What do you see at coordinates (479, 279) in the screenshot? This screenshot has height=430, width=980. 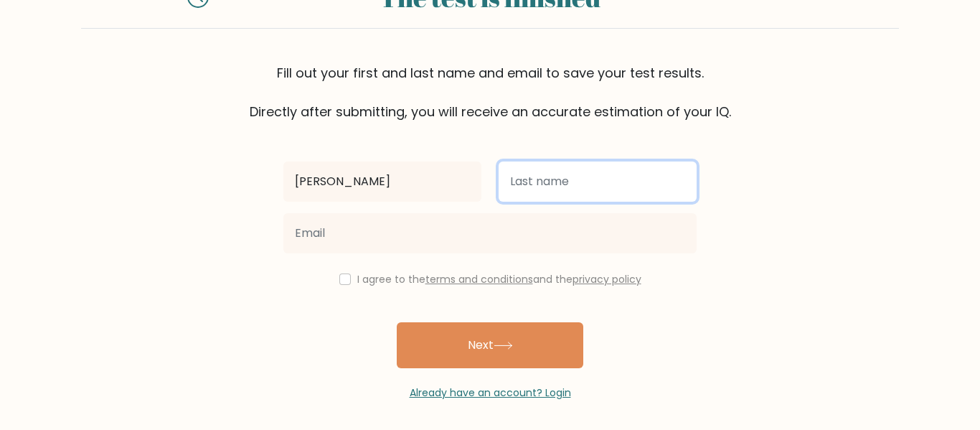 I see `a: terms and conditions` at bounding box center [479, 279].